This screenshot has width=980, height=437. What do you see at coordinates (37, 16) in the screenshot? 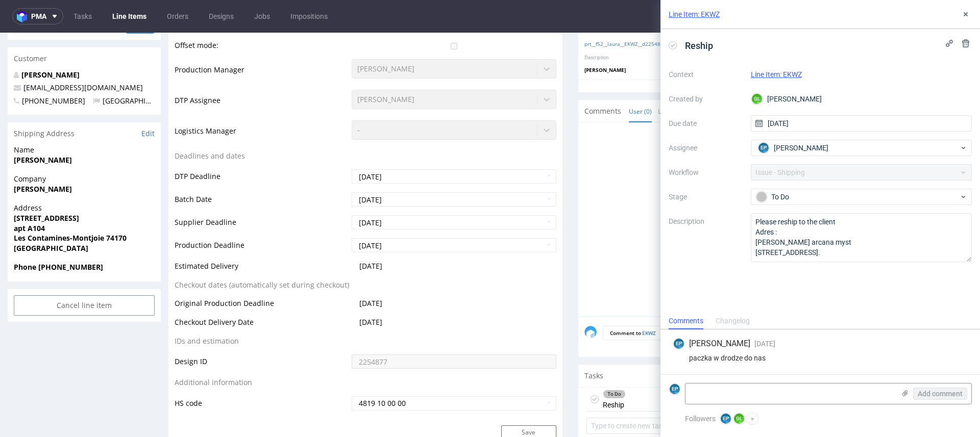
I see `button: pma` at bounding box center [37, 16].